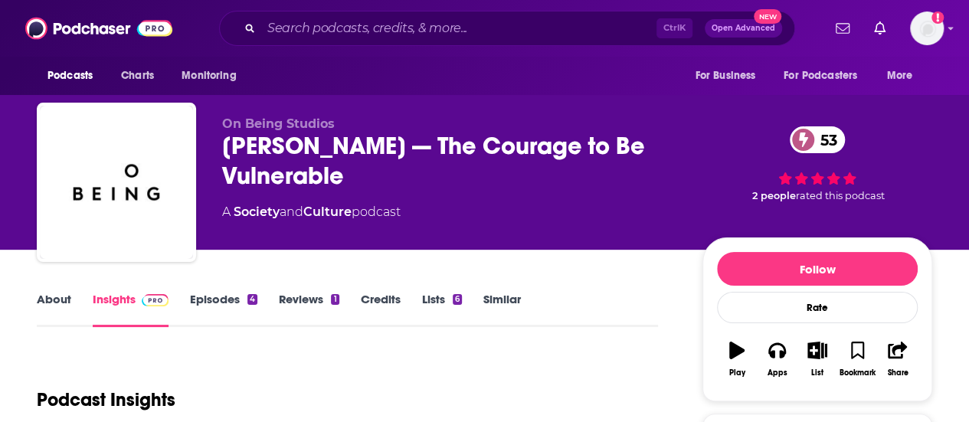  Describe the element at coordinates (818, 373) in the screenshot. I see `div: List` at that location.